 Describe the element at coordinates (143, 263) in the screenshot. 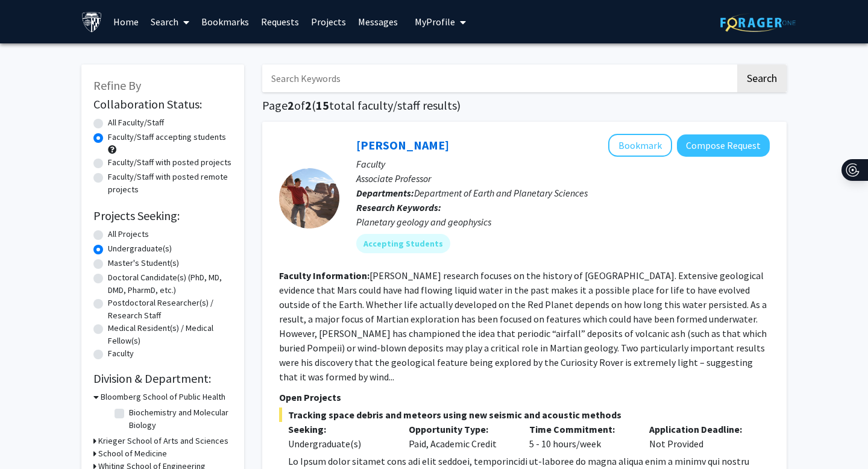

I see `label: Master's Student(s)` at that location.